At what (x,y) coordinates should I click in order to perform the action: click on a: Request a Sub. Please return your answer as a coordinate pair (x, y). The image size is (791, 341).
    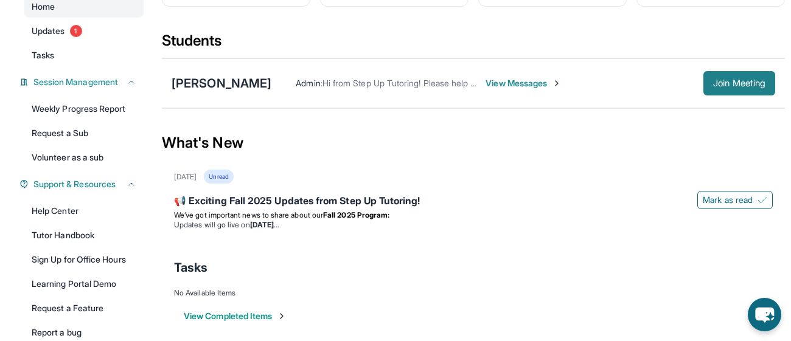
    Looking at the image, I should click on (84, 133).